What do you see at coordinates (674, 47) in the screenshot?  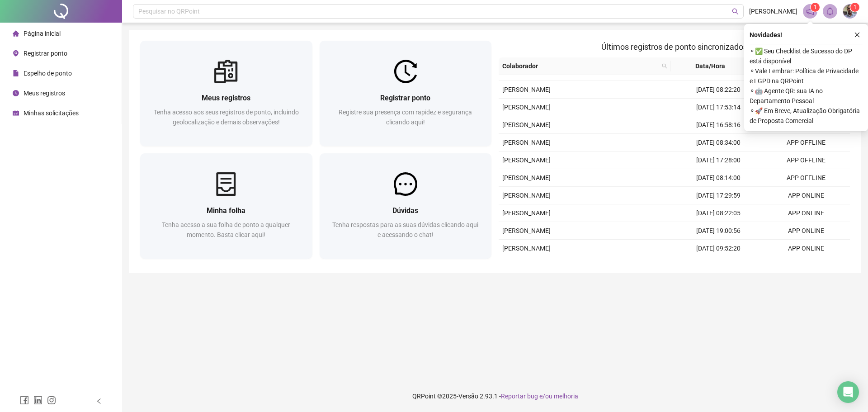 I see `span: Últimos registros de ponto sincronizados` at bounding box center [674, 47].